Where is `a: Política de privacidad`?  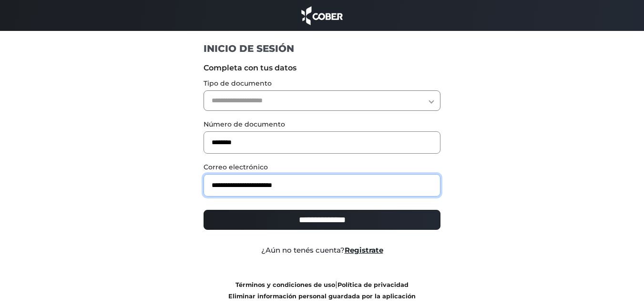
a: Política de privacidad is located at coordinates (373, 285).